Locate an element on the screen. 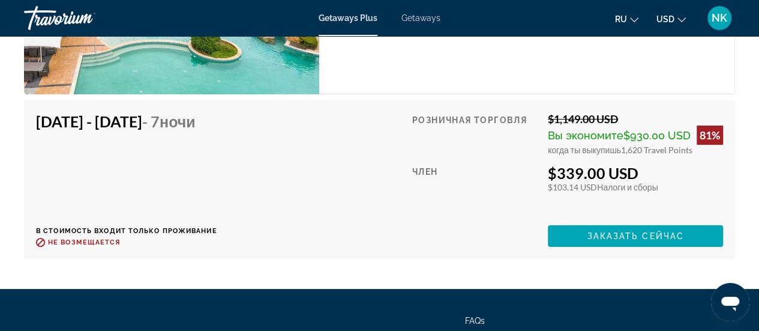  span: Налоги и сборы is located at coordinates (627, 187).